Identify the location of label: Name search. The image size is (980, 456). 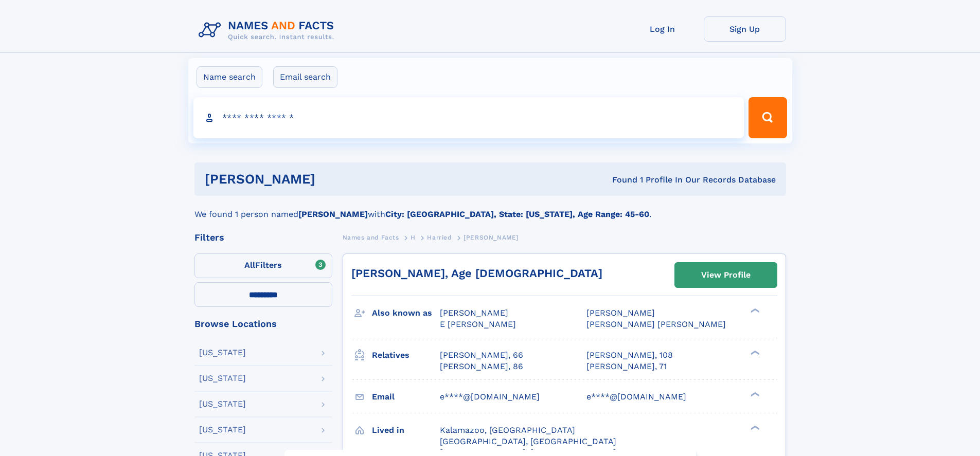
(230, 77).